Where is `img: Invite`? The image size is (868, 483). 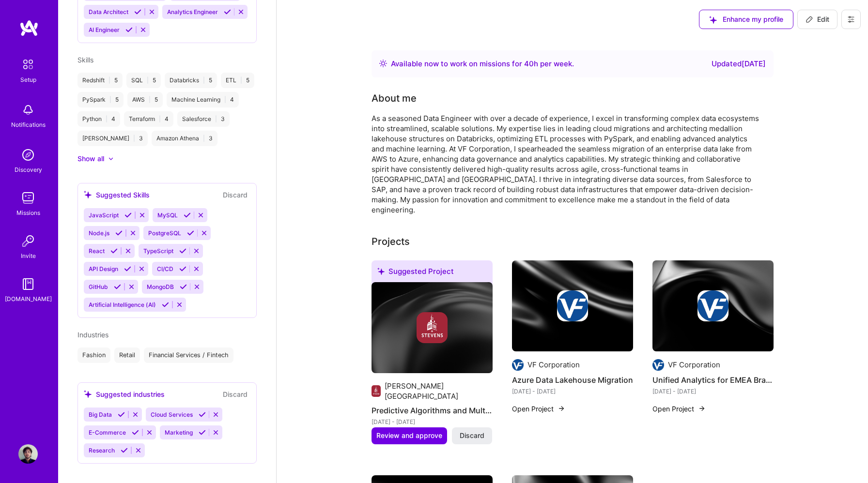
img: Invite is located at coordinates (28, 242).